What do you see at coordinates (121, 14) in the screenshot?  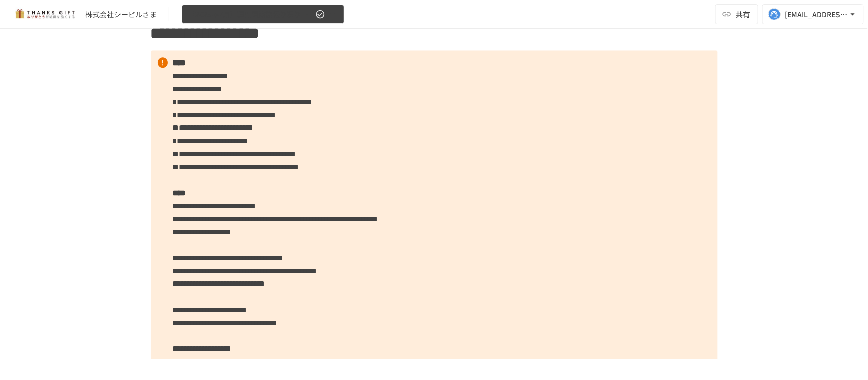 I see `div: 株式会社シービルさま` at bounding box center [121, 14].